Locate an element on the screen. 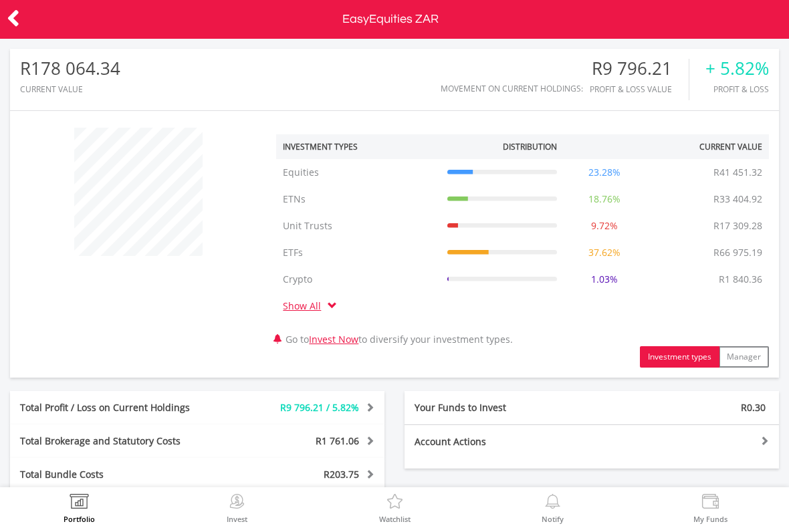  td: 18.76% is located at coordinates (605, 199).